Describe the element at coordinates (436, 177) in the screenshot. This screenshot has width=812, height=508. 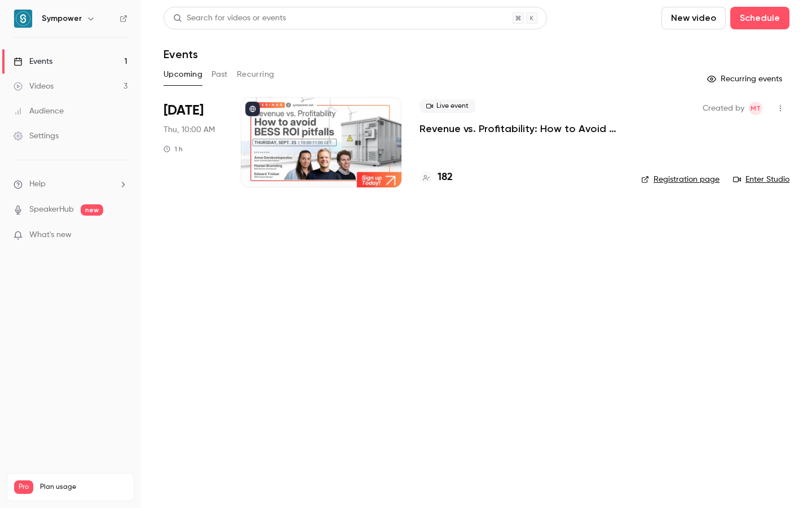
I see `a: 182` at that location.